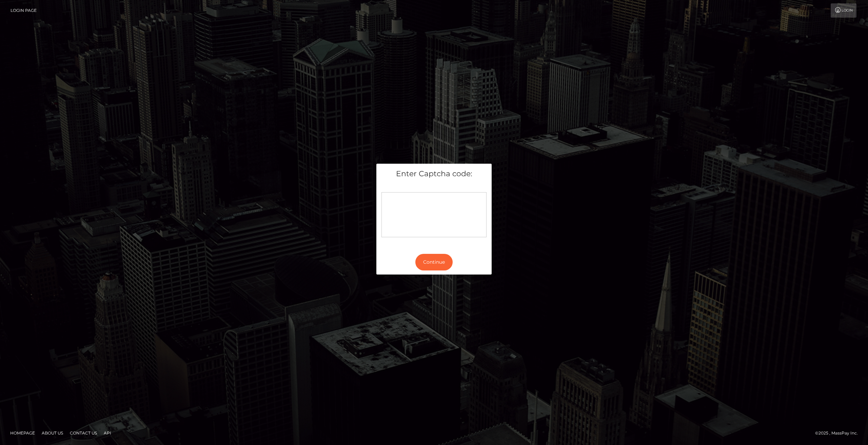  What do you see at coordinates (23, 11) in the screenshot?
I see `a: Login Page` at bounding box center [23, 11].